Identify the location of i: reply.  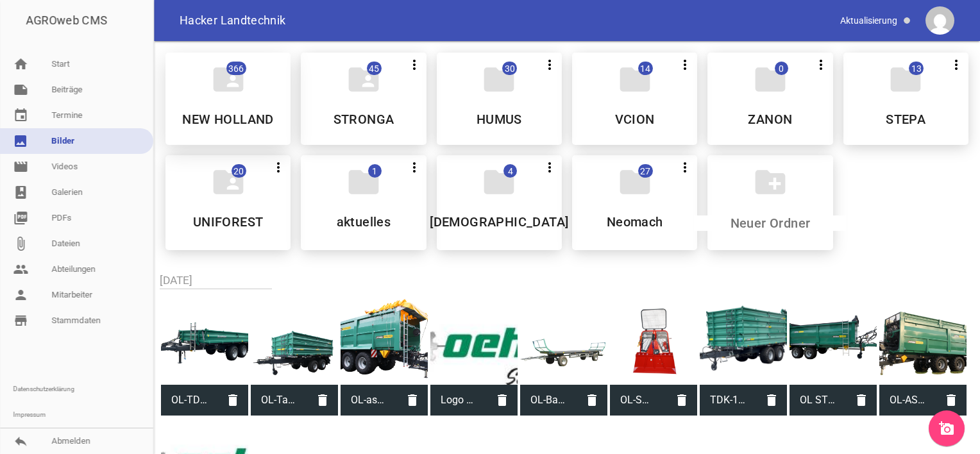
(20, 441).